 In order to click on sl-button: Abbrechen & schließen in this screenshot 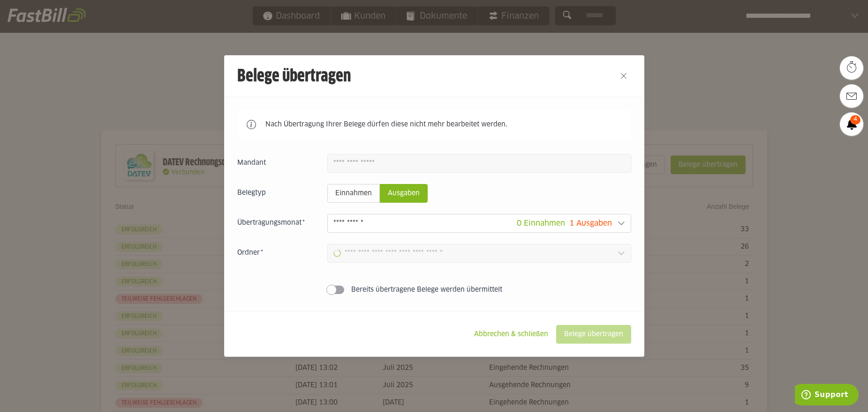, I will do `click(511, 335)`.